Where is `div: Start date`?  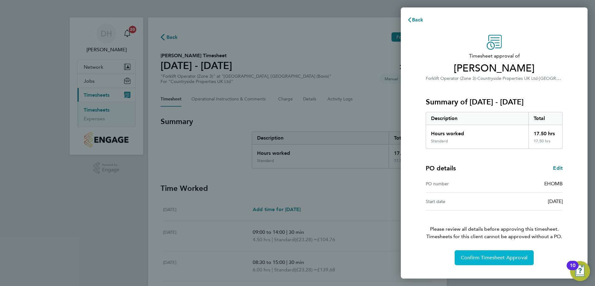 div: Start date is located at coordinates (460, 201).